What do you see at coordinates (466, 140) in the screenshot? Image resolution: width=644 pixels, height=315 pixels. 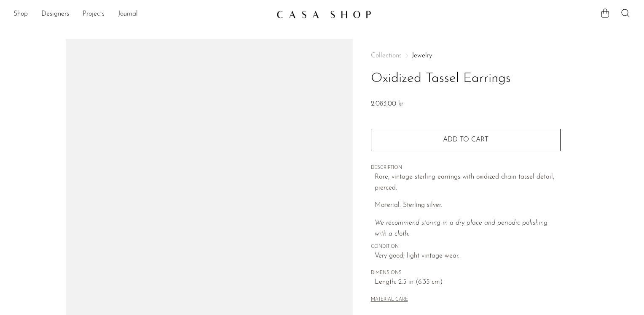 I see `span: Add to cart` at bounding box center [466, 140].